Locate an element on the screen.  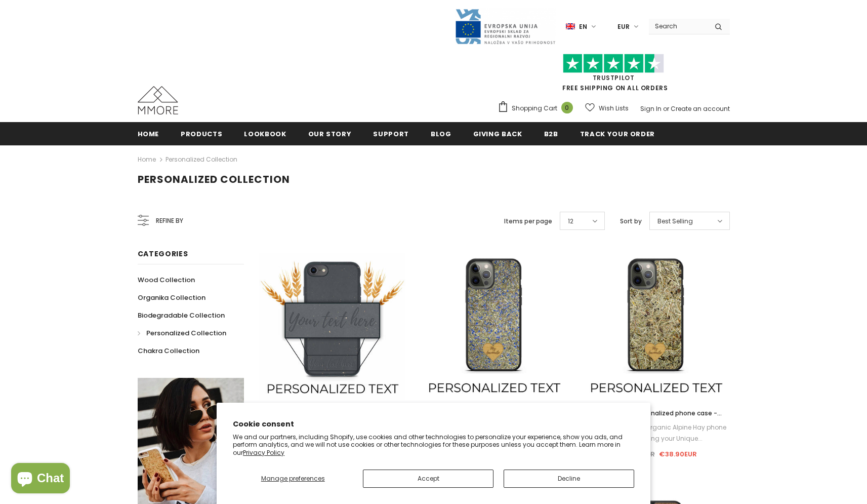
img: i-lang-1.png is located at coordinates (571, 26).